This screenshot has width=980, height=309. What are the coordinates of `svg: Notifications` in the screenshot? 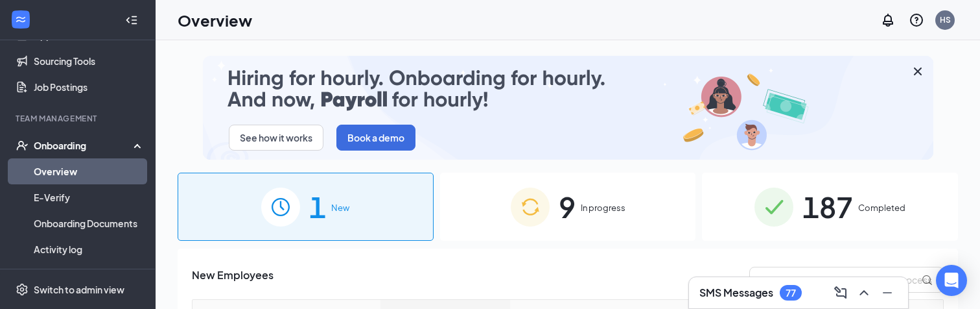 It's located at (889, 20).